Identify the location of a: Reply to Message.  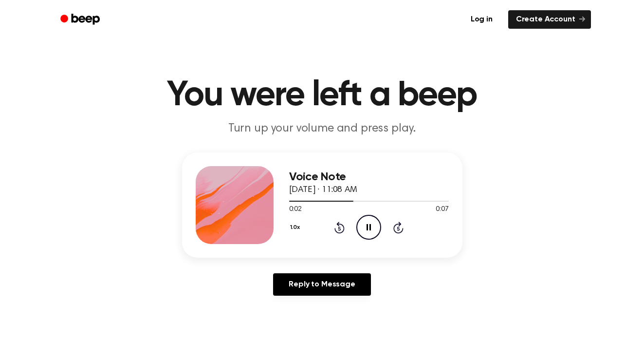
(322, 284).